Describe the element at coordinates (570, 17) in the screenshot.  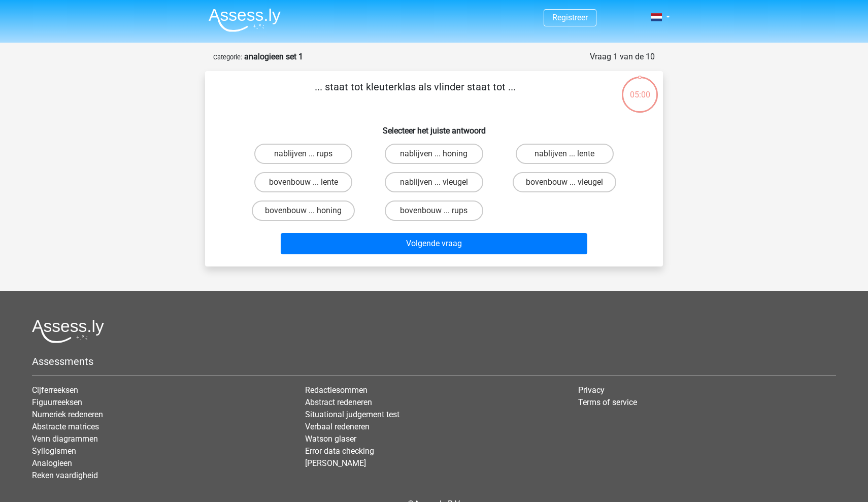
I see `a: Registreer` at that location.